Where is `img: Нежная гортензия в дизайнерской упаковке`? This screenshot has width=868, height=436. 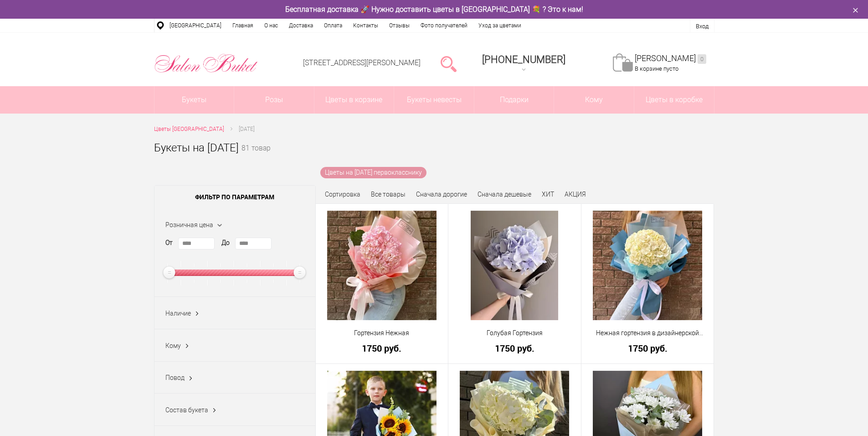 img: Нежная гортензия в дизайнерской упаковке is located at coordinates (647, 265).